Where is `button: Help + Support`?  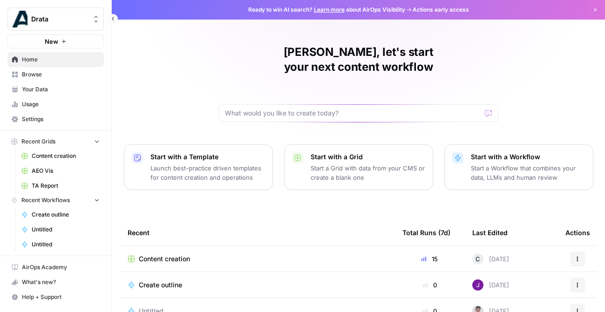
button: Help + Support is located at coordinates (55, 297).